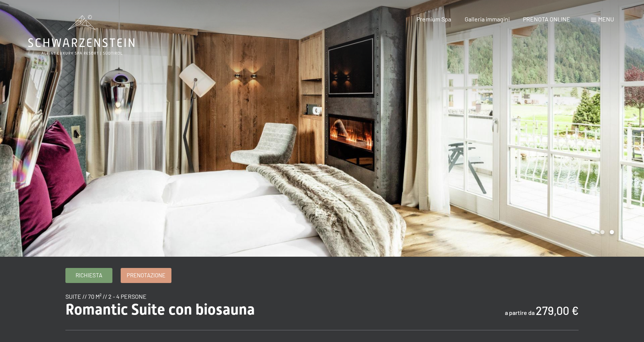 The image size is (644, 342). Describe the element at coordinates (487, 19) in the screenshot. I see `a: Galleria immagini` at that location.